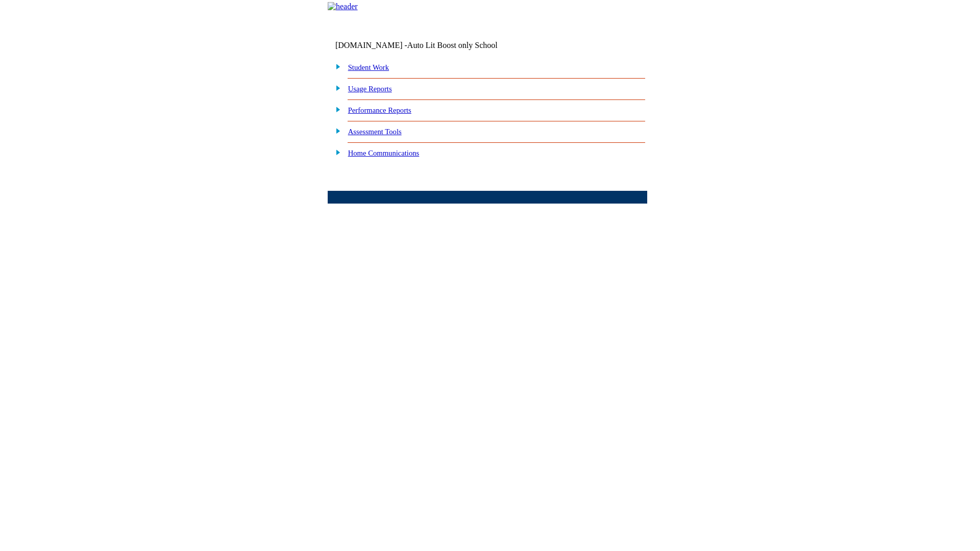 This screenshot has height=551, width=980. What do you see at coordinates (343, 6) in the screenshot?
I see `img: header` at bounding box center [343, 6].